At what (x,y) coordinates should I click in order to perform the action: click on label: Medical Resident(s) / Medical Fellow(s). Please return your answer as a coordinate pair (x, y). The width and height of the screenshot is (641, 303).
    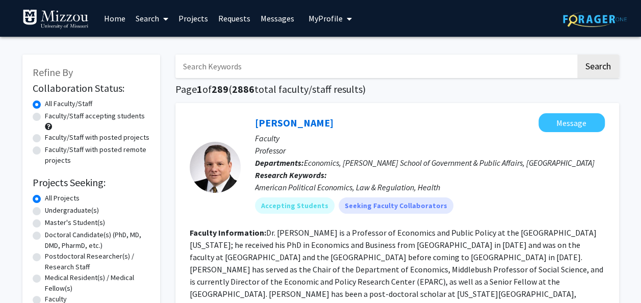
    Looking at the image, I should click on (97, 283).